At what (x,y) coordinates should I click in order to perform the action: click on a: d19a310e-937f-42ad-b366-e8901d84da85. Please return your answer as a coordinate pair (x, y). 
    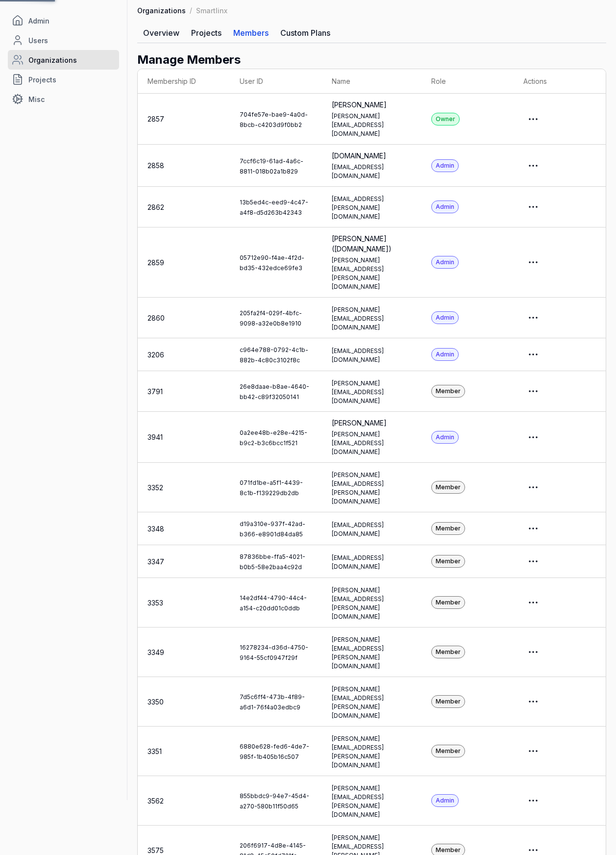
    Looking at the image, I should click on (272, 529).